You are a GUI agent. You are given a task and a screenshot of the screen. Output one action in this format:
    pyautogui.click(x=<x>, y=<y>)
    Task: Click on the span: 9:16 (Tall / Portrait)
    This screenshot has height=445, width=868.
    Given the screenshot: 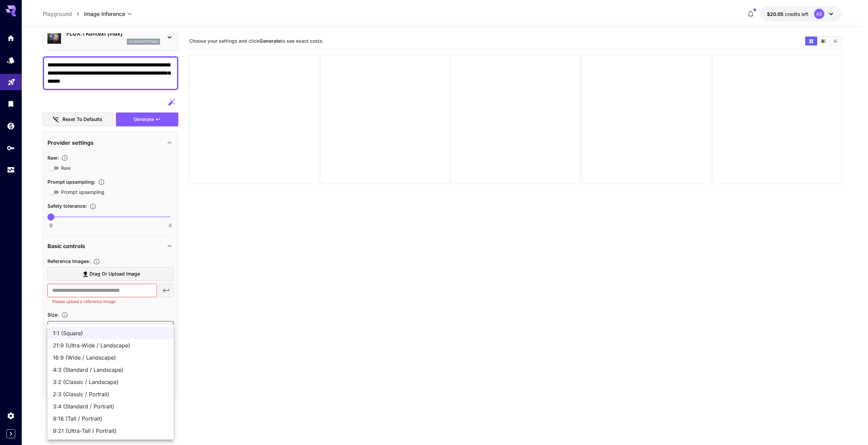 What is the action you would take?
    pyautogui.click(x=110, y=419)
    